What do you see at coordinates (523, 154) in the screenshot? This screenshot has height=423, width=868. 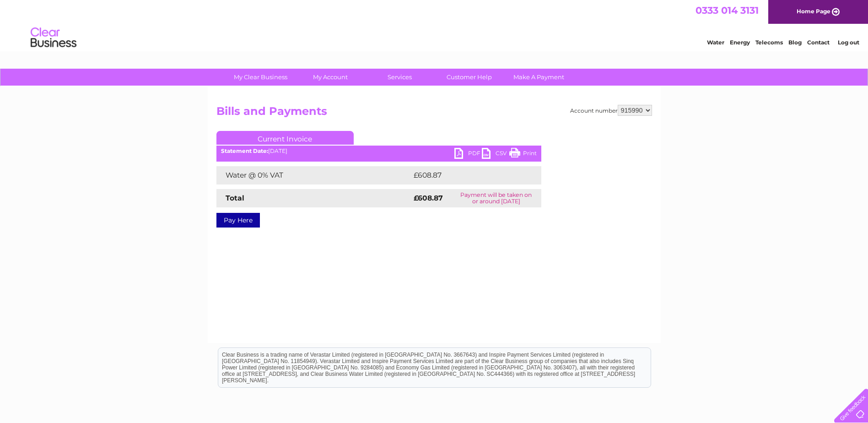 I see `a: Print` at bounding box center [523, 154].